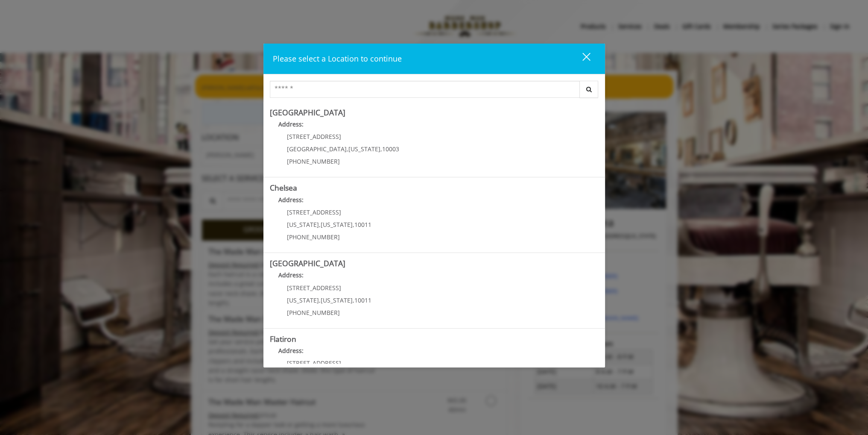 Image resolution: width=868 pixels, height=435 pixels. I want to click on b: Flatiron, so click(283, 339).